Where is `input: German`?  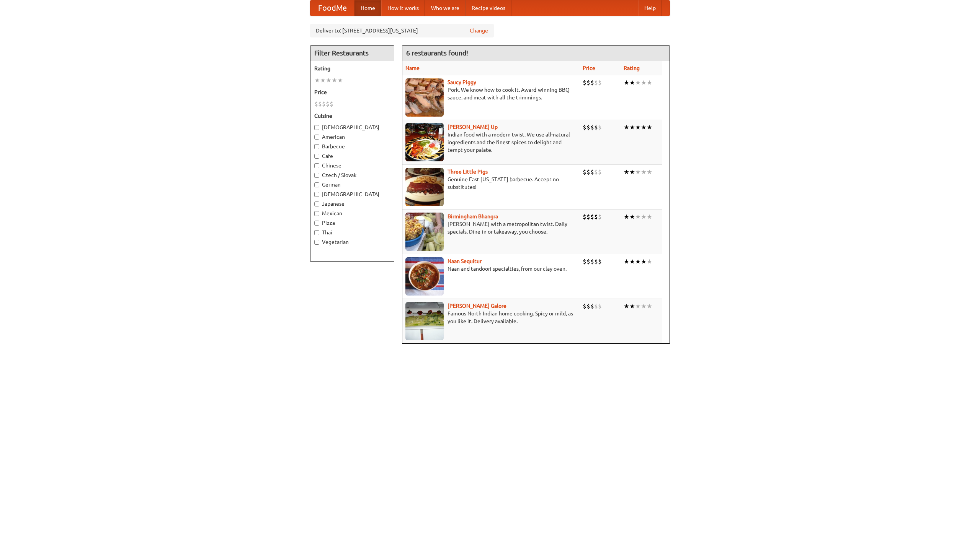
input: German is located at coordinates (316, 184).